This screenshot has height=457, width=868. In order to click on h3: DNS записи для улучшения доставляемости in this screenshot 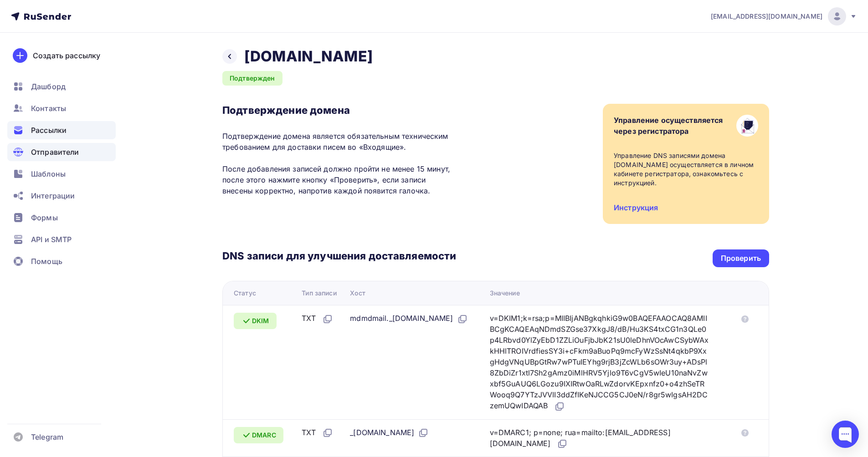, I will do `click(339, 257)`.